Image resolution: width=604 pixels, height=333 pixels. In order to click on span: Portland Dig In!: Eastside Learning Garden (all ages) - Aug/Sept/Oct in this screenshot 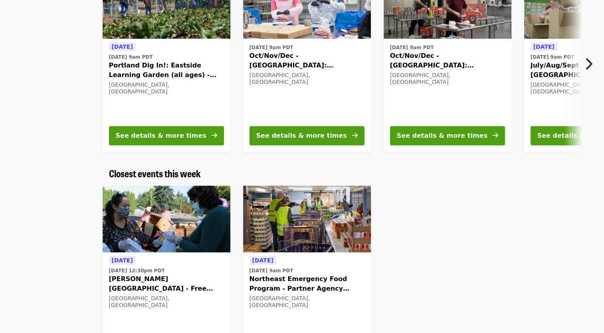, I will do `click(166, 70)`.